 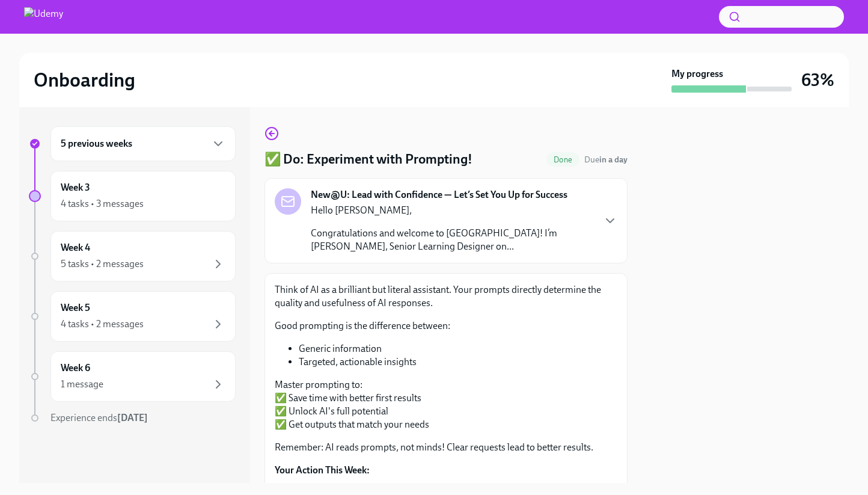 I want to click on a: Week 61 message, so click(x=132, y=376).